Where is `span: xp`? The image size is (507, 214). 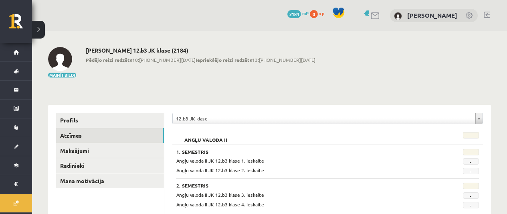 span: xp is located at coordinates (321, 13).